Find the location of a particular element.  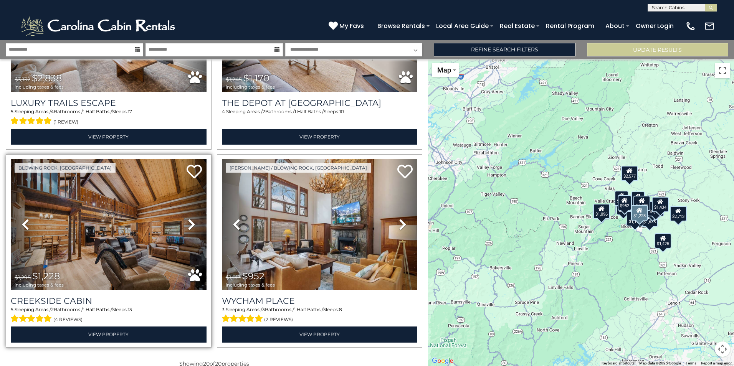

div: $2,577 is located at coordinates (630, 174).